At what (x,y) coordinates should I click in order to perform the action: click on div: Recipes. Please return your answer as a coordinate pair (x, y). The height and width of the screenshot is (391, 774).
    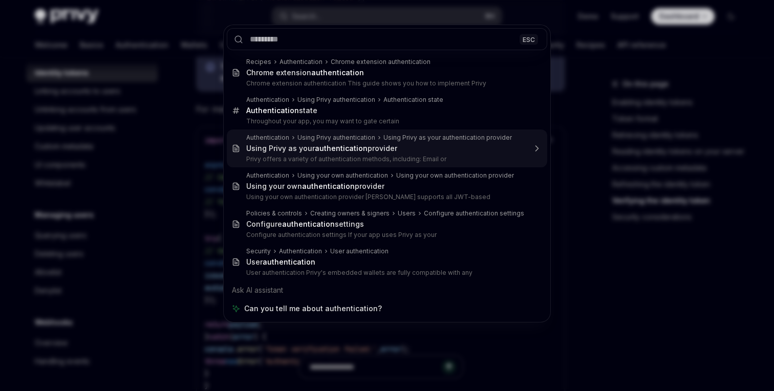
    Looking at the image, I should click on (259, 62).